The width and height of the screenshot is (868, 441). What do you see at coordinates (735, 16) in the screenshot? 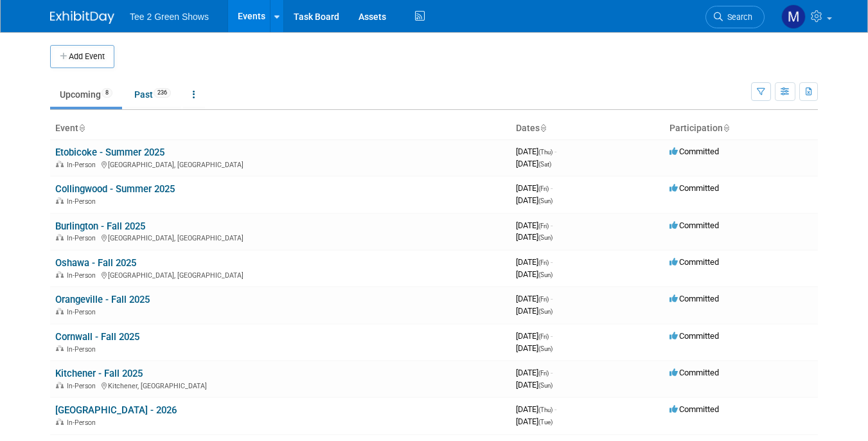
I see `a: Search` at bounding box center [735, 16].